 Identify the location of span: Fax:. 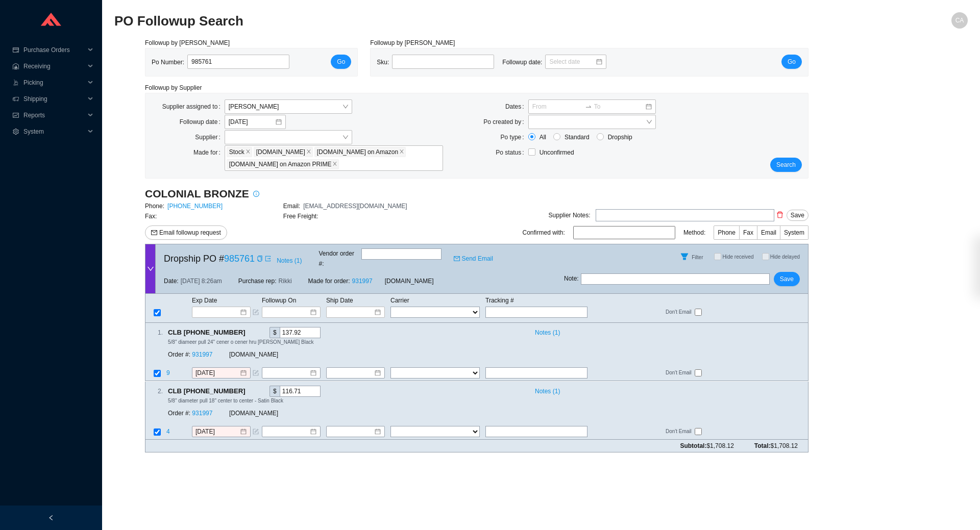
(151, 216).